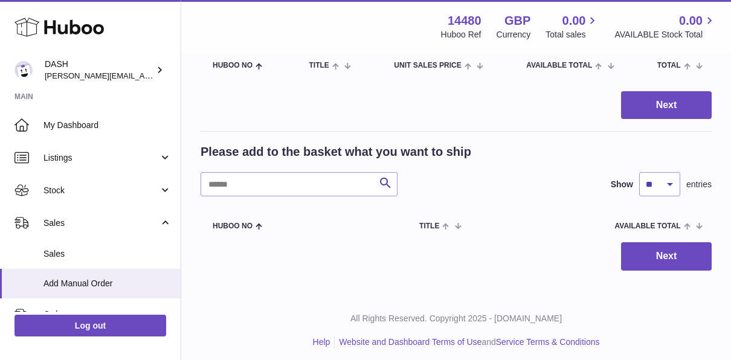 The width and height of the screenshot is (731, 360). Describe the element at coordinates (572, 34) in the screenshot. I see `span: Total sales` at that location.